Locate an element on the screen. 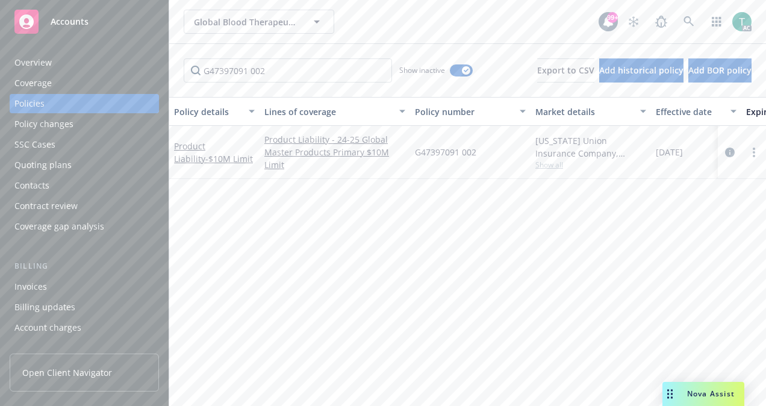  span: Show inactive is located at coordinates (422, 70).